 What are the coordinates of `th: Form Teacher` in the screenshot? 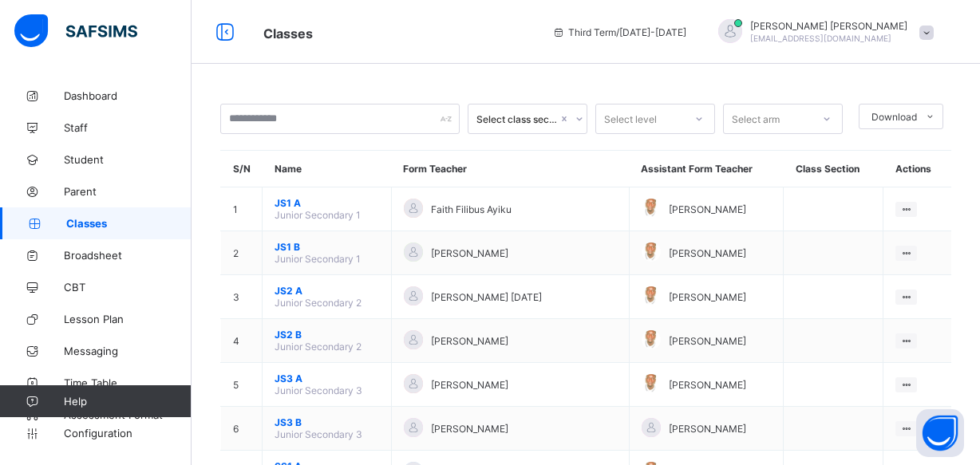 It's located at (509, 170).